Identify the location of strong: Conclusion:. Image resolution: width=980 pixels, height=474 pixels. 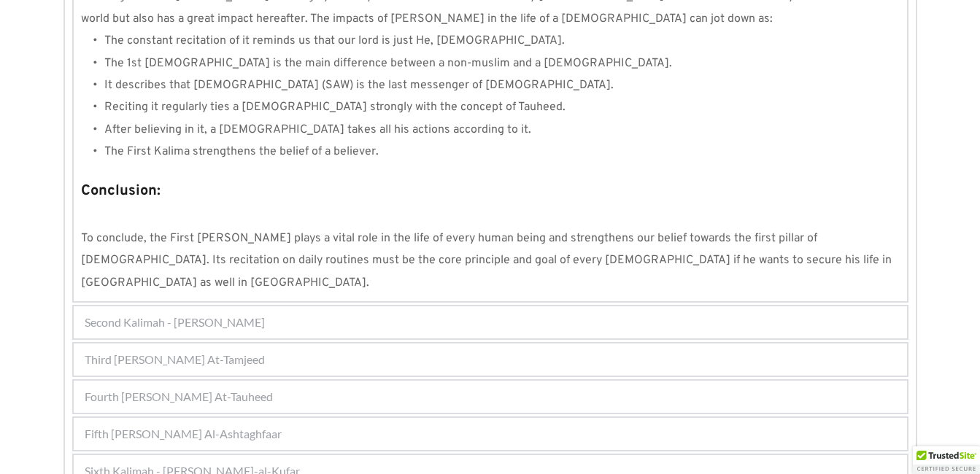
(120, 191).